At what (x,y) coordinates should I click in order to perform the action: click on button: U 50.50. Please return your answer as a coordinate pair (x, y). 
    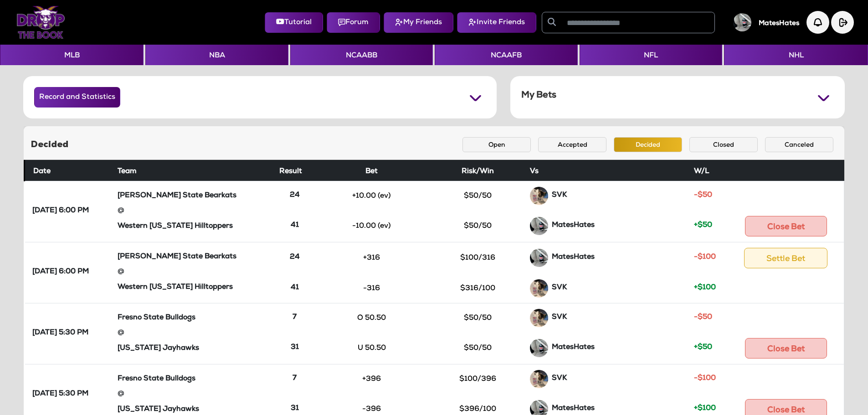
    Looking at the image, I should click on (372, 348).